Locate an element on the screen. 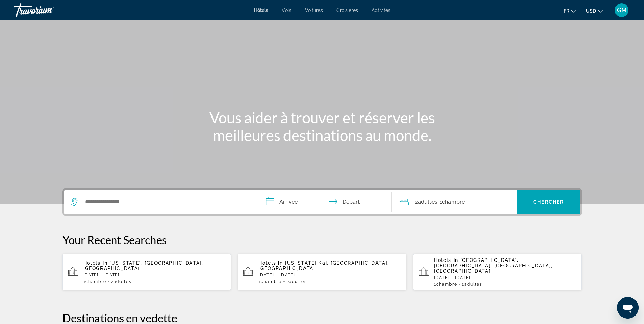 This screenshot has width=644, height=324. button: Check in and out dates is located at coordinates (326, 202).